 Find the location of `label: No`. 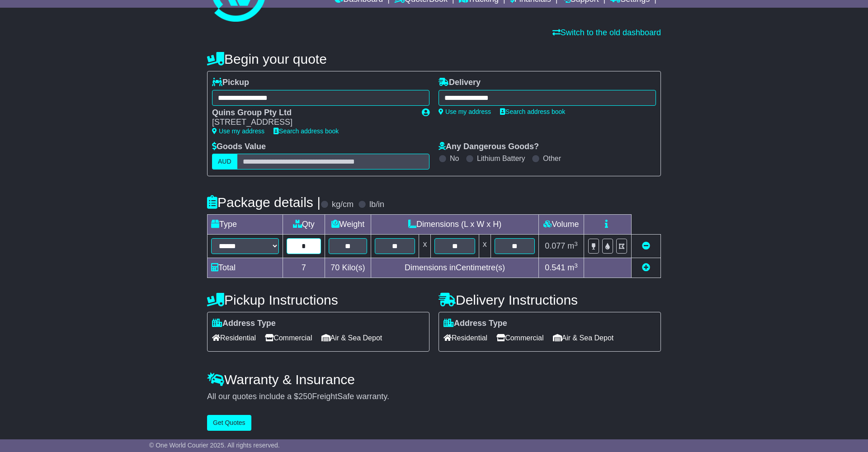

label: No is located at coordinates (454, 158).